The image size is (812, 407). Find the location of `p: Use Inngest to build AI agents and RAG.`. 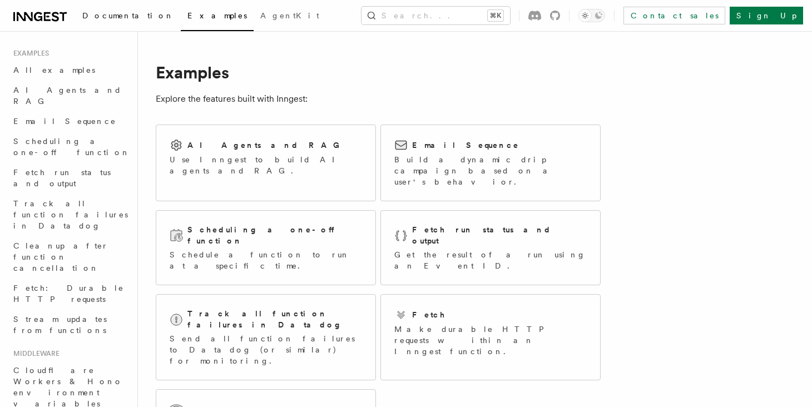

p: Use Inngest to build AI agents and RAG. is located at coordinates (266, 165).